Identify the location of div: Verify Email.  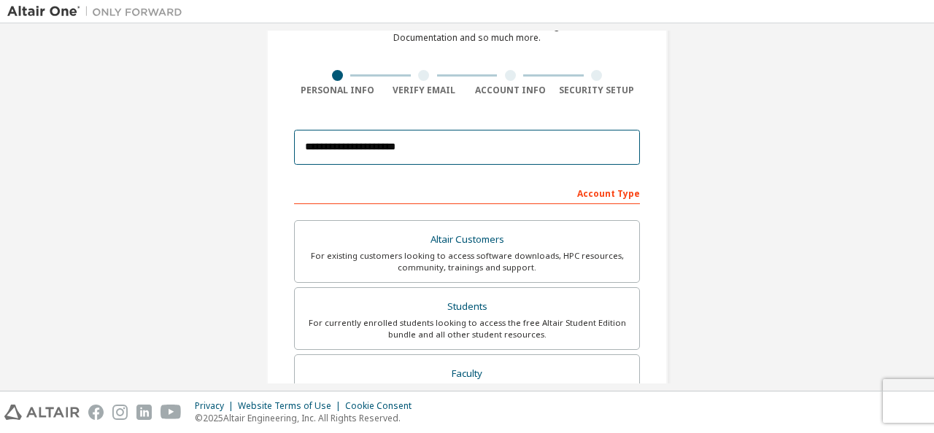
(424, 90).